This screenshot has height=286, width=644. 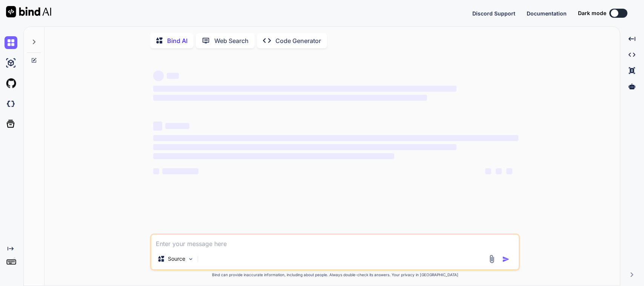 I want to click on p: Web Search, so click(x=231, y=41).